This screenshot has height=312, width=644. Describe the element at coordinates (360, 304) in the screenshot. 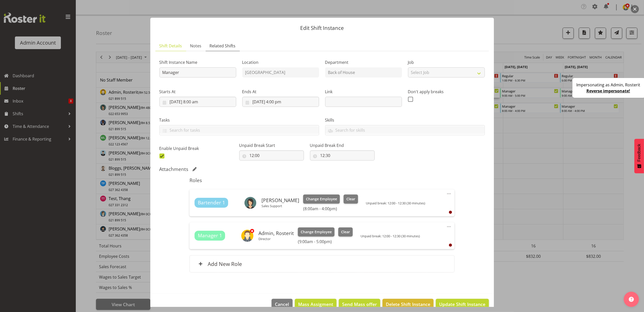

I see `span: Send Mass offer` at that location.